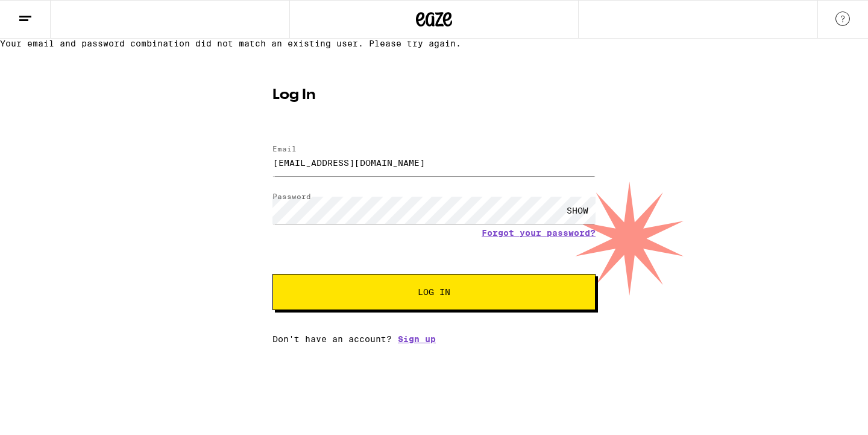  What do you see at coordinates (284, 148) in the screenshot?
I see `label: Email` at bounding box center [284, 148].